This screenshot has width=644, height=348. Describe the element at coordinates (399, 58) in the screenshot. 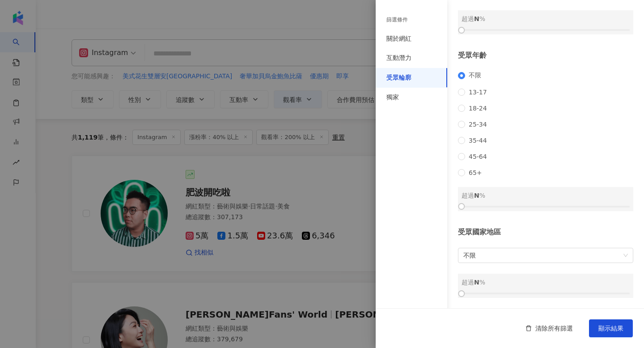

I see `div: 互動潛力` at that location.